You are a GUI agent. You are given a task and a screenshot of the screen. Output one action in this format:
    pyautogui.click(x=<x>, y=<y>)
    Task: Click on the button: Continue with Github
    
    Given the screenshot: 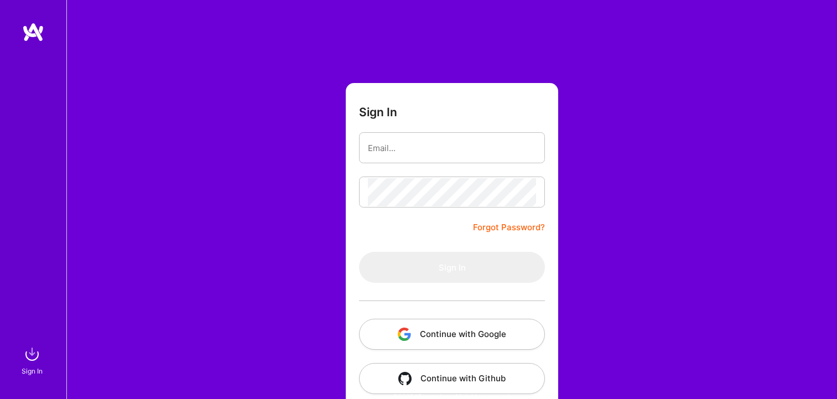 What is the action you would take?
    pyautogui.click(x=452, y=378)
    